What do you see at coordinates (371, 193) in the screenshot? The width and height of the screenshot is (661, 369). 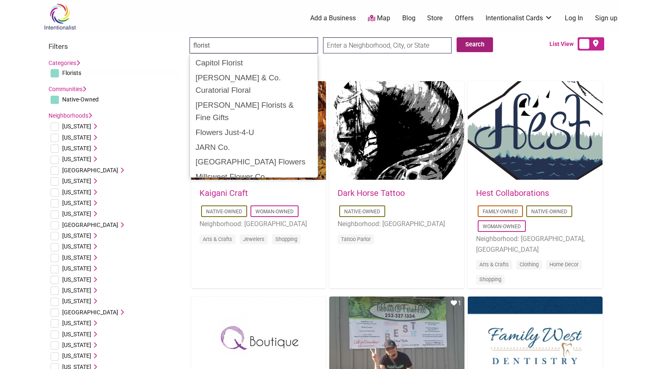 I see `a: Dark Horse Tattoo` at bounding box center [371, 193].